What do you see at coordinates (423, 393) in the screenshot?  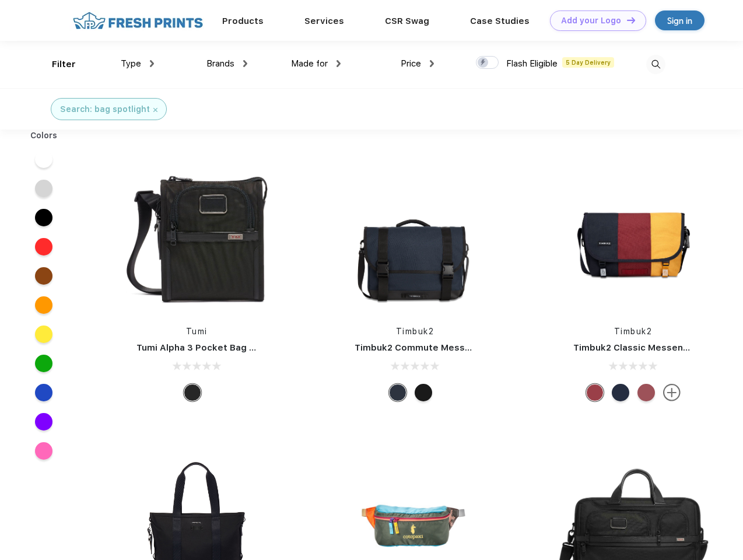 I see `div: Eco Black` at bounding box center [423, 393].